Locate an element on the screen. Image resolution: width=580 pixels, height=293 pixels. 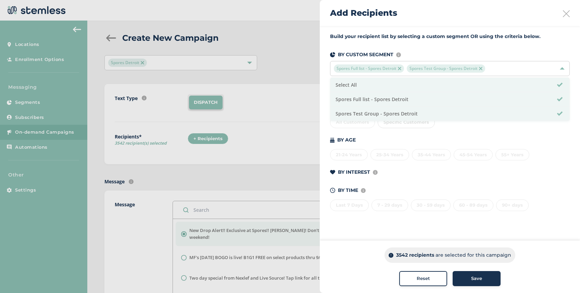
img: icon-time-dark-e6b1183b.svg is located at coordinates (332, 190).